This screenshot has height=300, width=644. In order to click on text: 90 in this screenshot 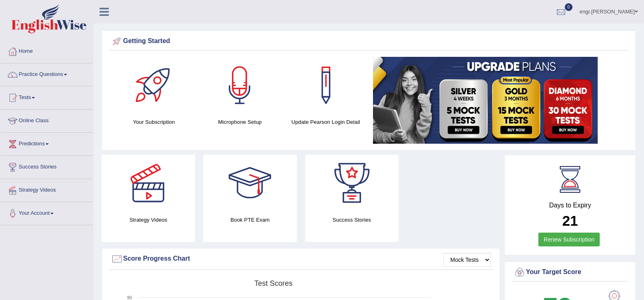, I will do `click(130, 298)`.